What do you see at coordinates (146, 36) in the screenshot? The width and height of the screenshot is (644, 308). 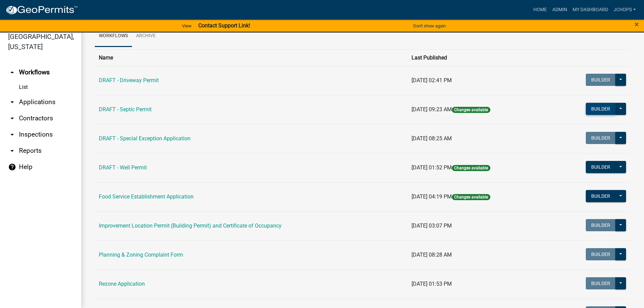 I see `a: Archive` at bounding box center [146, 36].